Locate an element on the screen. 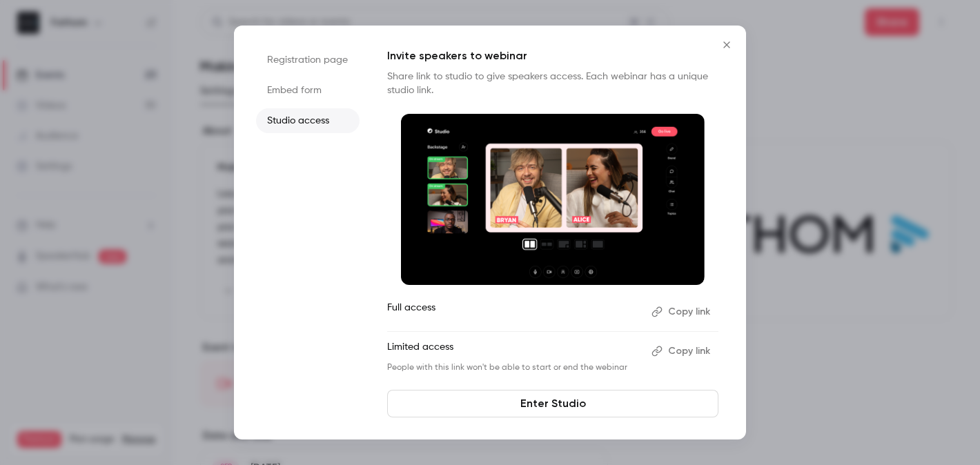 The image size is (980, 465). p: Invite speakers to webinar is located at coordinates (552, 56).